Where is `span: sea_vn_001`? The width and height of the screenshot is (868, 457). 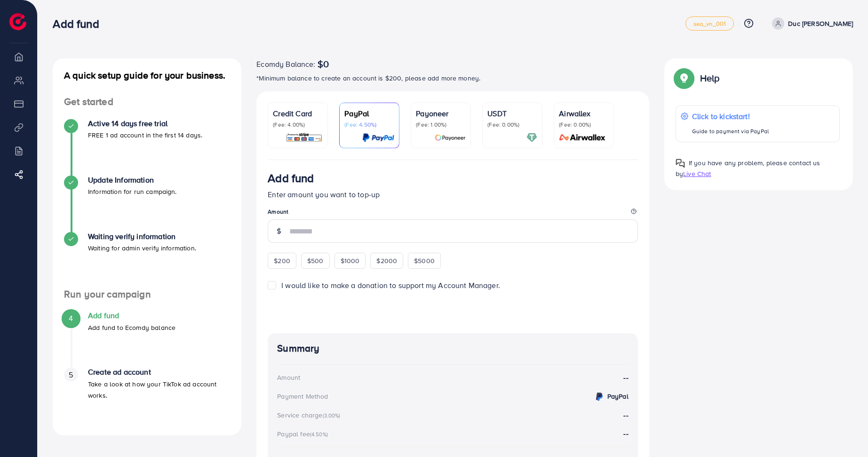
span: sea_vn_001 is located at coordinates (710, 23).